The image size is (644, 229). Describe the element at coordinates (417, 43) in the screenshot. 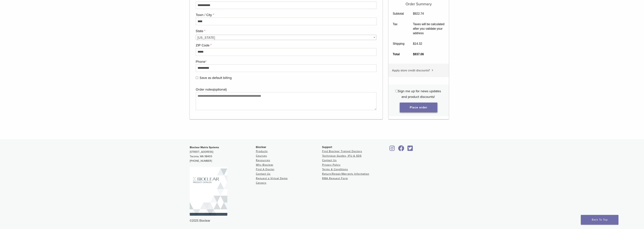

I see `bdi: 14.32` at that location.